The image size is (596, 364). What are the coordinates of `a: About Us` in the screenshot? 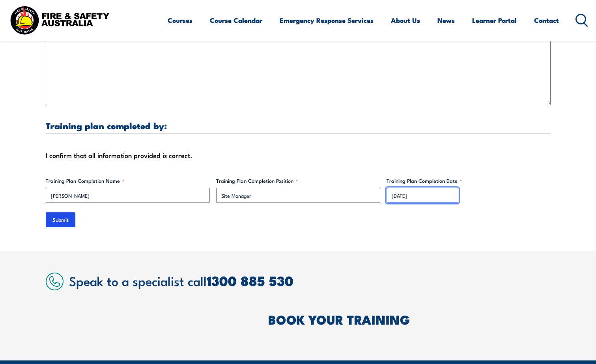 It's located at (406, 20).